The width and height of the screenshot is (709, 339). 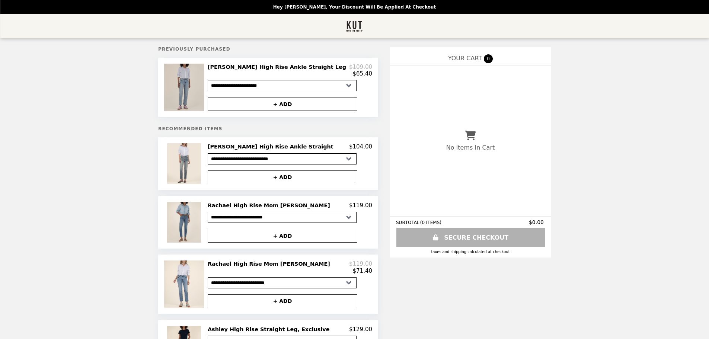 What do you see at coordinates (408, 223) in the screenshot?
I see `span: SUBTOTAL` at bounding box center [408, 223].